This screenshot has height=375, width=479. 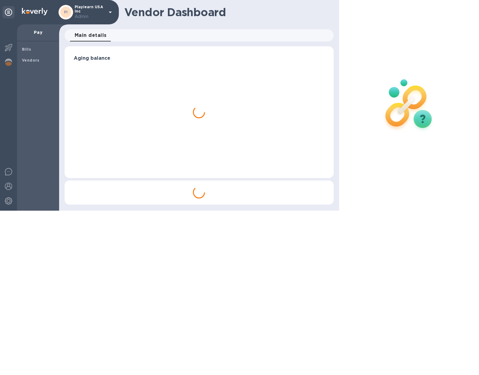 What do you see at coordinates (66, 12) in the screenshot?
I see `b: PI` at bounding box center [66, 12].